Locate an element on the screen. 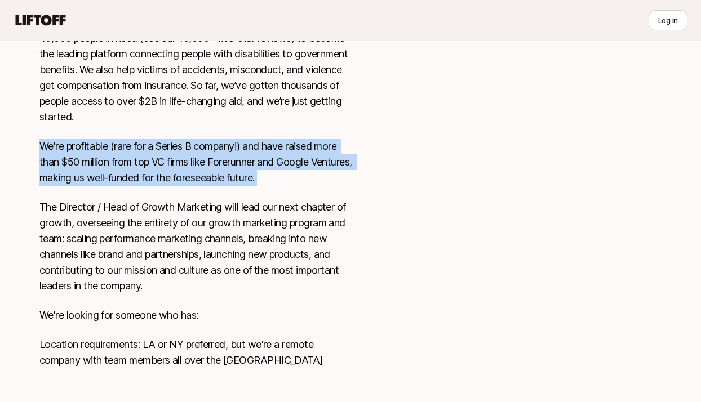 The image size is (701, 402). p: We're profitable (rare for a Series B company!) and have raised more than $50 million from top VC... is located at coordinates (197, 162).